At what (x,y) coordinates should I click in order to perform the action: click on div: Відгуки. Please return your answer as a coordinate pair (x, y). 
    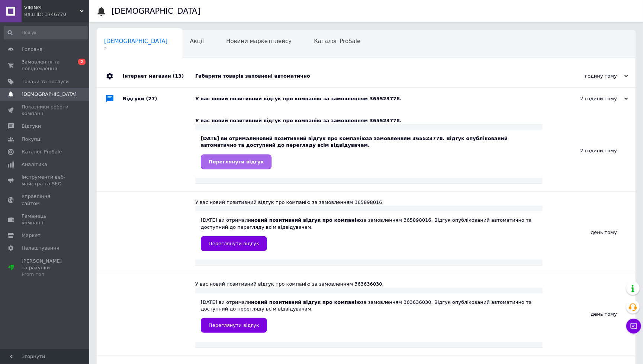
    Looking at the image, I should click on (159, 99).